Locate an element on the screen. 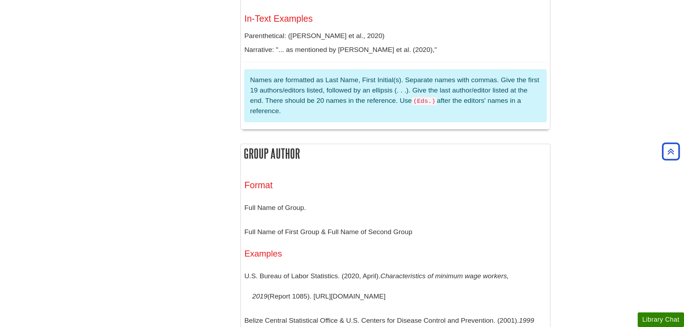 The width and height of the screenshot is (684, 327). code: (Eds.) is located at coordinates (424, 101).